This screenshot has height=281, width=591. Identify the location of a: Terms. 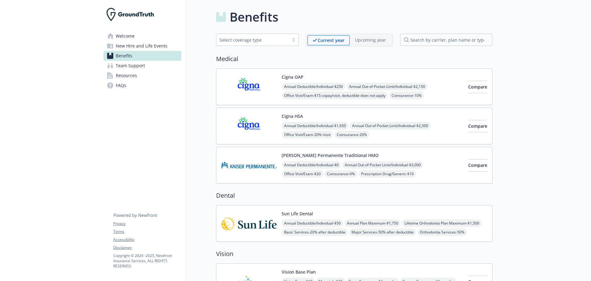
(147, 231).